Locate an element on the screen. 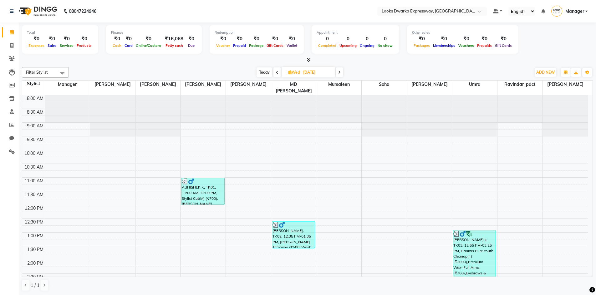  b: 08047224946 is located at coordinates (83, 11).